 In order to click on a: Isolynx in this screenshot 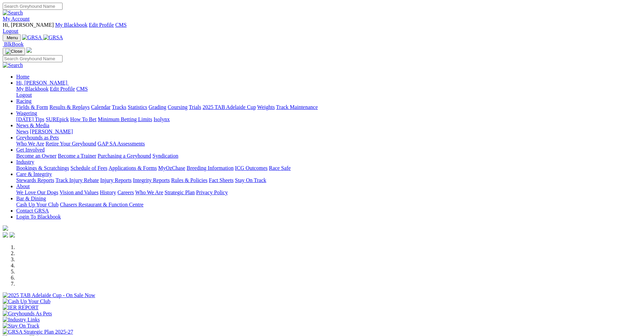, I will do `click(162, 119)`.